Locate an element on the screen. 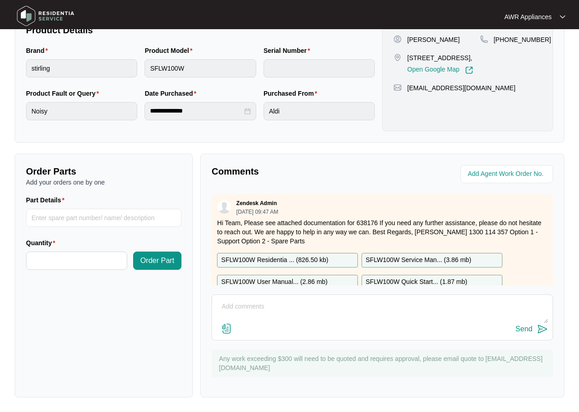  p: Add your orders one by one is located at coordinates (104, 182).